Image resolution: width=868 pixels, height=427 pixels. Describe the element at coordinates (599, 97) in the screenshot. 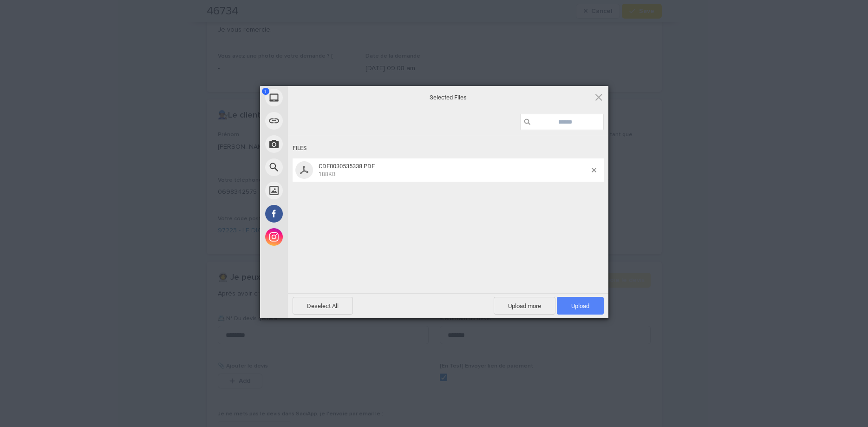

I see `span: Click here or hit ESC to close picker` at that location.